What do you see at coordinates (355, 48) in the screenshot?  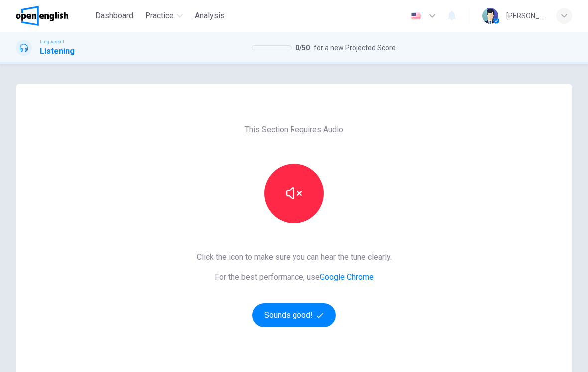 I see `span: for a new Projected Score` at bounding box center [355, 48].